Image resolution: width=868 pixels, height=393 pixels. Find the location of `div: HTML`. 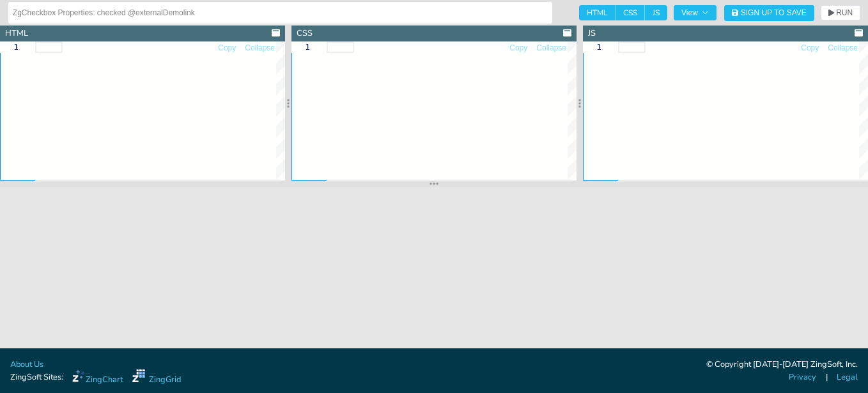

div: HTML is located at coordinates (17, 33).